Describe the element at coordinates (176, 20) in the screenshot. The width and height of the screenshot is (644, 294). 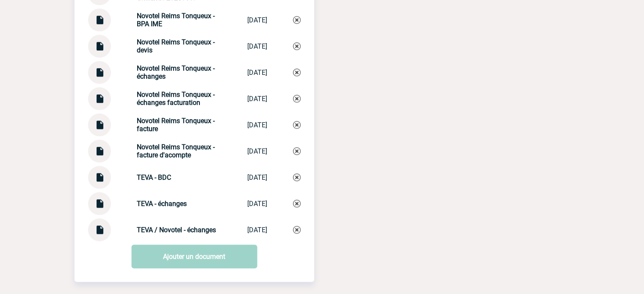
I see `strong: Novotel Reims Tonqueux - BPA IME` at that location.